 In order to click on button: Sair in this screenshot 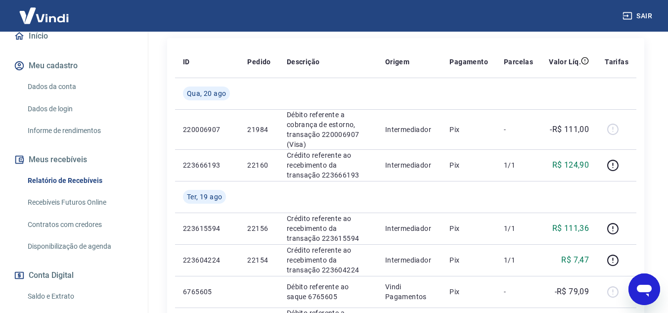, I will do `click(638, 16)`.